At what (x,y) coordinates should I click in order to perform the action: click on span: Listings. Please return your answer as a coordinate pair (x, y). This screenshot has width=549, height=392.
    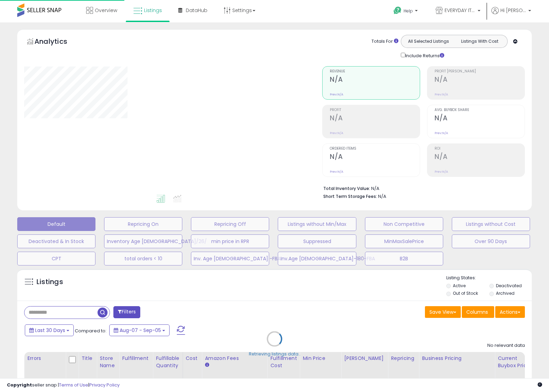
    Looking at the image, I should click on (153, 11).